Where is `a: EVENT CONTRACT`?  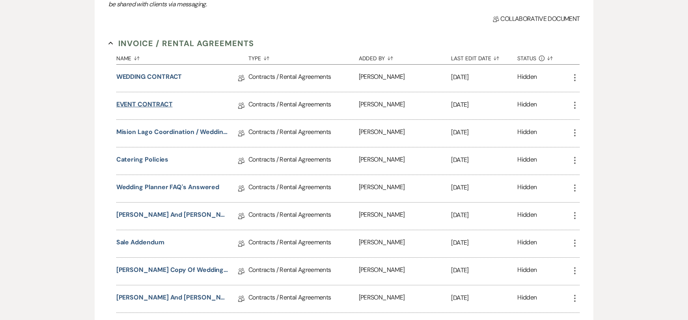
a: EVENT CONTRACT is located at coordinates (144, 106).